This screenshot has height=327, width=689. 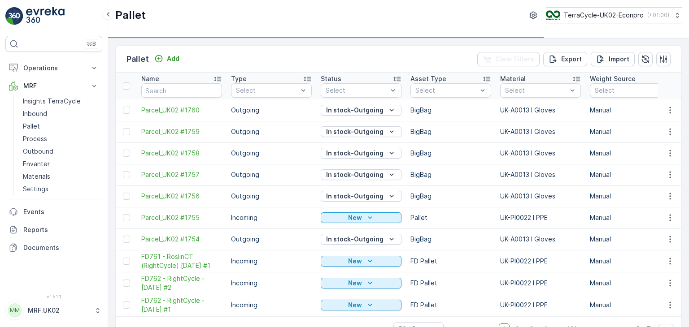 What do you see at coordinates (182, 196) in the screenshot?
I see `a: Parcel_UK02 #1756` at bounding box center [182, 196].